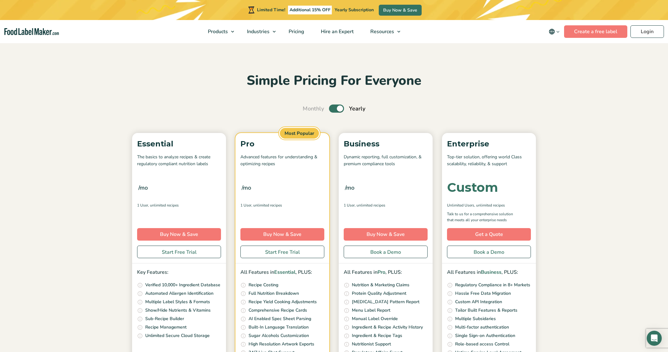 This screenshot has height=352, width=668. I want to click on p: Nutrition & Marketing Claims, so click(381, 285).